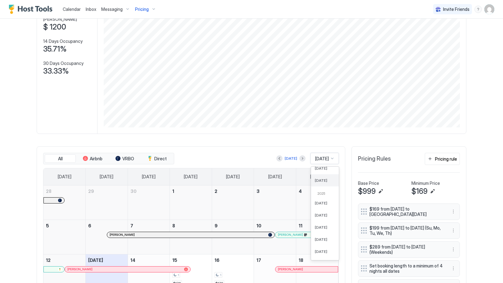 The height and width of the screenshot is (283, 503). I want to click on td: October 6, 2025, so click(107, 236).